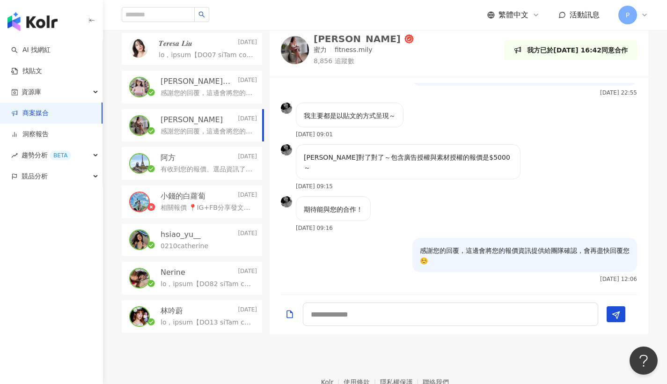 The width and height of the screenshot is (667, 384). What do you see at coordinates (350, 116) in the screenshot?
I see `p: 我主要都是以貼文的方式呈現～` at bounding box center [350, 116].